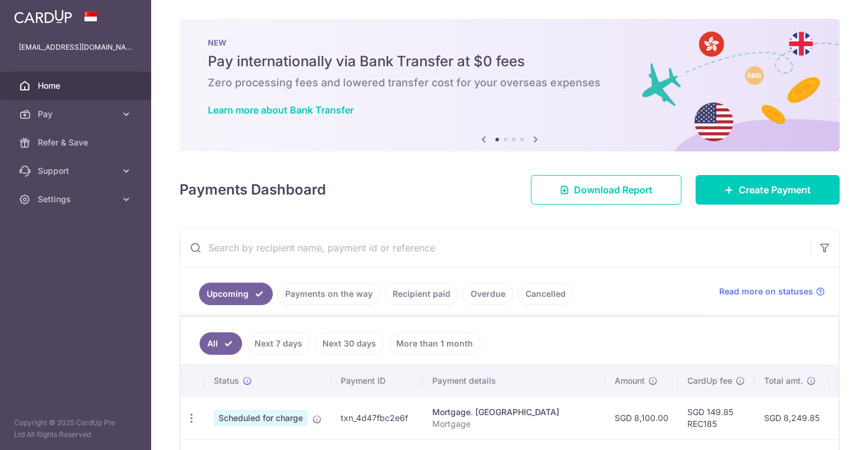  Describe the element at coordinates (510, 85) in the screenshot. I see `img: Bank transfer banner` at that location.